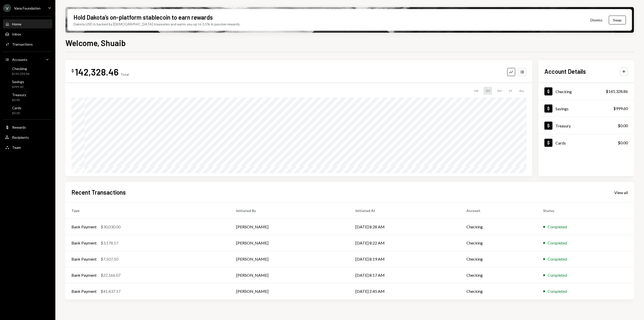 The height and width of the screenshot is (320, 644). Describe the element at coordinates (95, 43) in the screenshot. I see `h1: Welcome, Shuaib` at that location.